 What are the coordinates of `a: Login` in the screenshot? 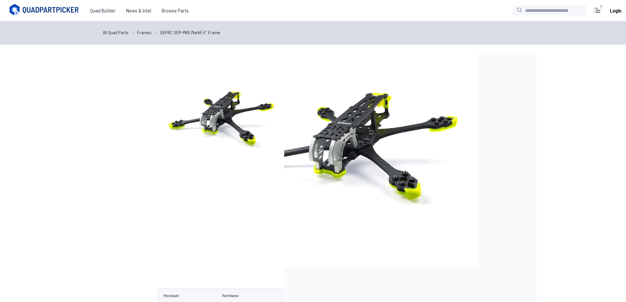 It's located at (615, 11).